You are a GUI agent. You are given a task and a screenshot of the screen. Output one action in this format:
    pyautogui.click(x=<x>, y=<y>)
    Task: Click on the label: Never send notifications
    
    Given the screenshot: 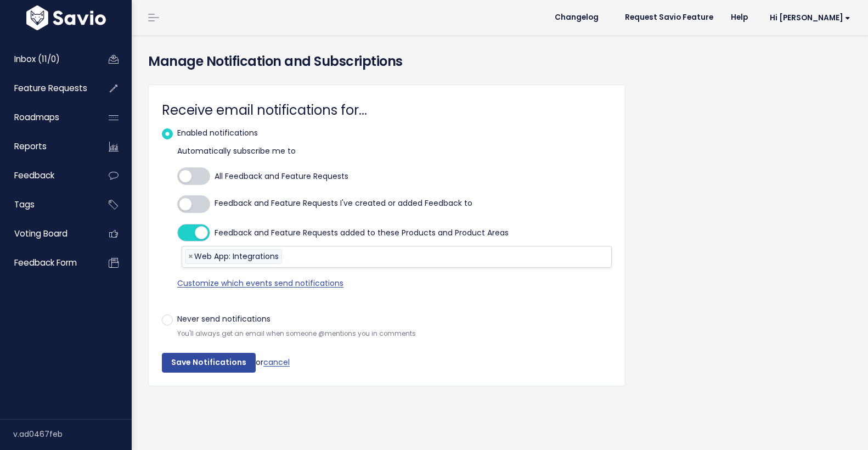 What is the action you would take?
    pyautogui.click(x=224, y=319)
    